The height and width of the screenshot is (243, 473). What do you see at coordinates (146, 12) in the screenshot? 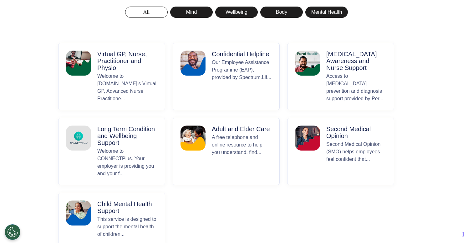
I see `button: All` at bounding box center [146, 12].